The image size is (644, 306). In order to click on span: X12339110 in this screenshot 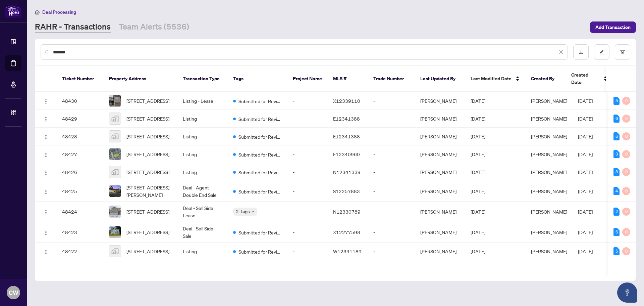, I will do `click(347, 101)`.